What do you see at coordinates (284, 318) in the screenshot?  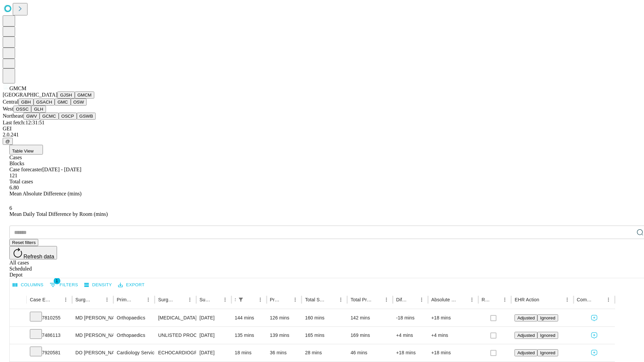 I see `div: 126 mins` at bounding box center [284, 318].